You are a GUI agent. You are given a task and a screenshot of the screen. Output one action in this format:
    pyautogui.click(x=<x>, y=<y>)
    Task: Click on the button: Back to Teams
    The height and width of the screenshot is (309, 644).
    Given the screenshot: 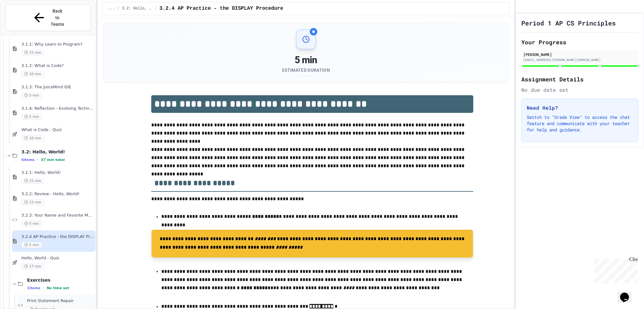 What is the action you would take?
    pyautogui.click(x=48, y=18)
    